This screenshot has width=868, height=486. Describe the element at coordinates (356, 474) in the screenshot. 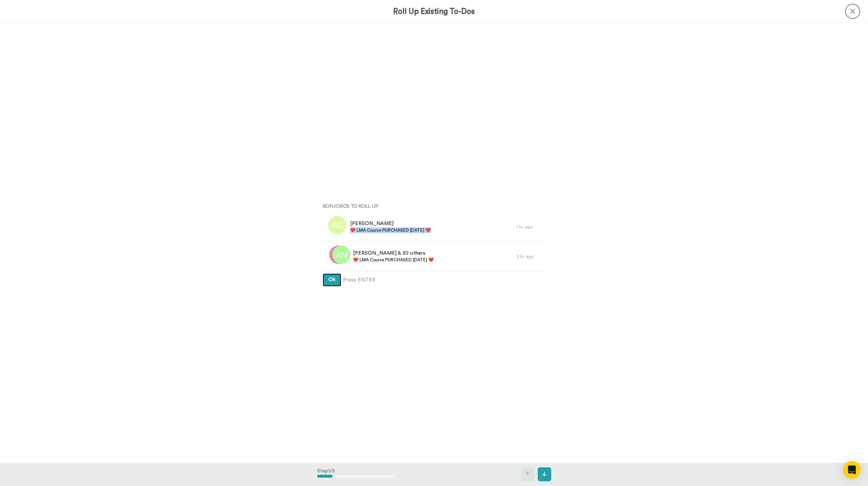

I see `div: Step 1 / 5` at that location.